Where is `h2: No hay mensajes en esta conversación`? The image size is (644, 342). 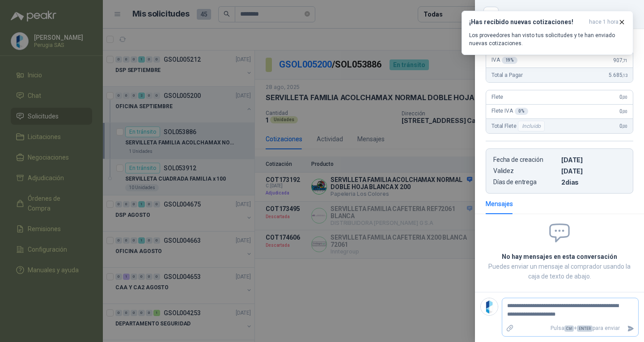
h2: No hay mensajes en esta conversación is located at coordinates (559, 257).